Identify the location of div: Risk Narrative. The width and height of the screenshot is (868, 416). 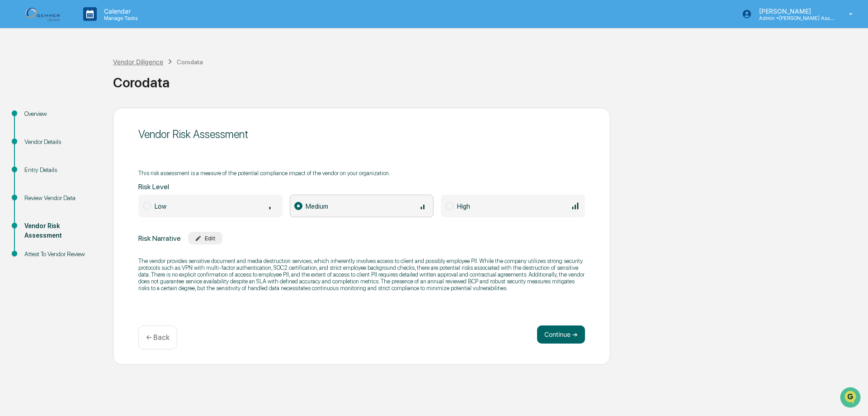
(362, 238).